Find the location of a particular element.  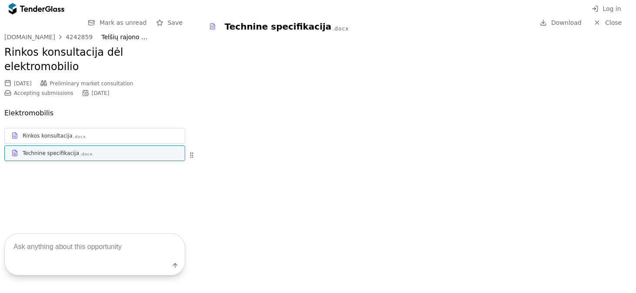

button: Save is located at coordinates (170, 23).